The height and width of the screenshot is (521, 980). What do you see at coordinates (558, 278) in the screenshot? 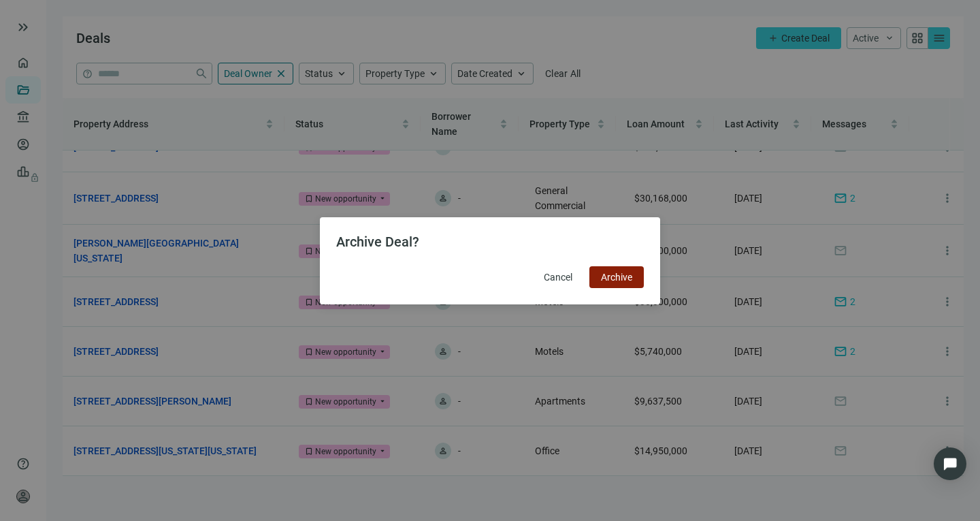
I see `button: Cancel` at bounding box center [558, 278].